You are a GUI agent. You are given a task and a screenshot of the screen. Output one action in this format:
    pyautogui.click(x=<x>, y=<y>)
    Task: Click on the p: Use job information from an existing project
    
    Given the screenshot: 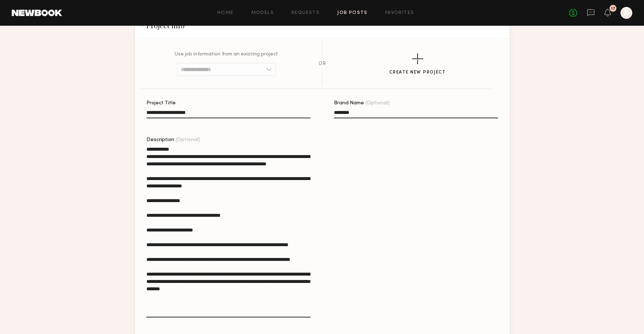 What is the action you would take?
    pyautogui.click(x=226, y=55)
    